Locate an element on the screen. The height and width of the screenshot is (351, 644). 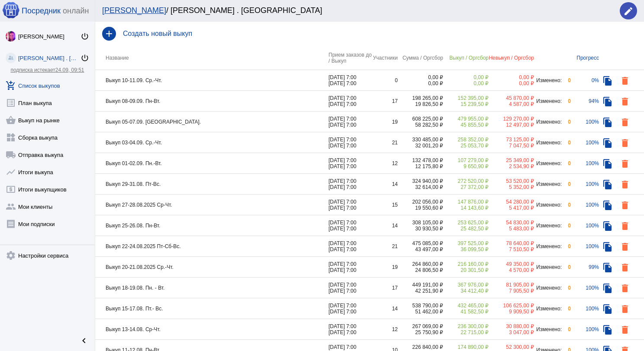
div: 9 650,90 ₽ is located at coordinates (465, 166).